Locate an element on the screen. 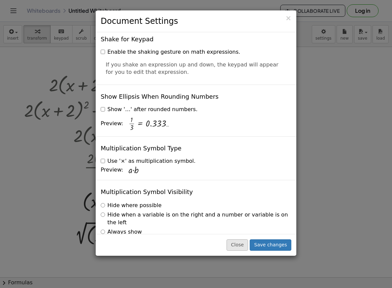 The width and height of the screenshot is (392, 288). label: Show '…' after rounded numbers. is located at coordinates (149, 109).